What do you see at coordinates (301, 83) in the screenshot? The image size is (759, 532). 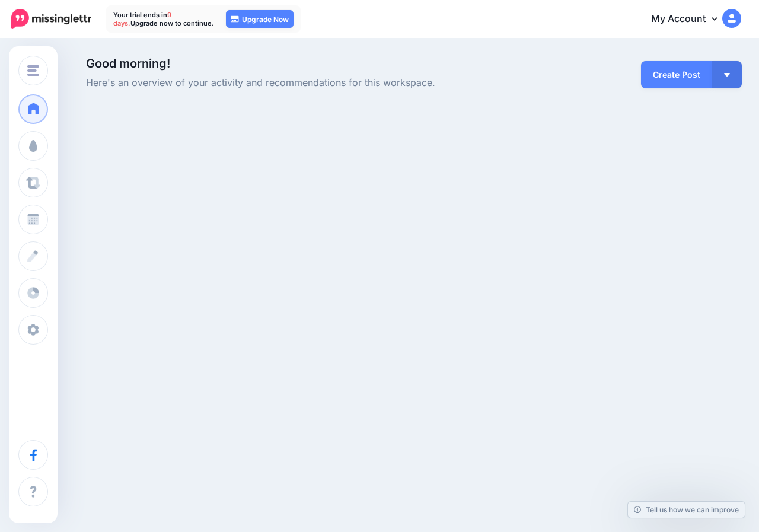 I see `span: Here's an overview of your activity and recommendations for this workspace.` at bounding box center [301, 83].